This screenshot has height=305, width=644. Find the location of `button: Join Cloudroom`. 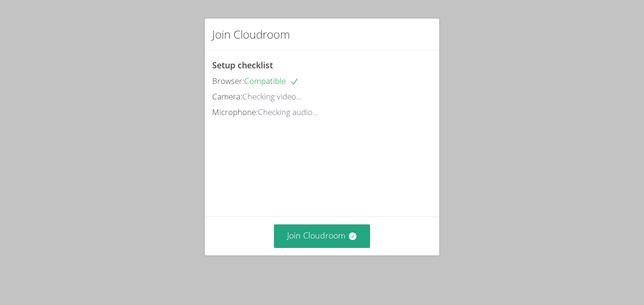

button: Join Cloudroom is located at coordinates (322, 236).